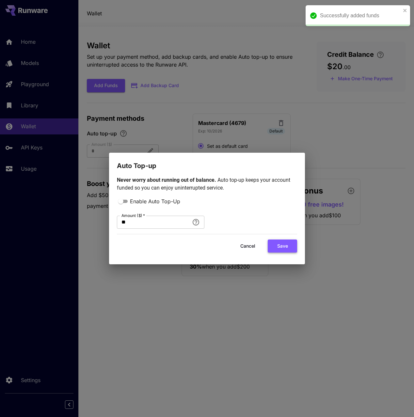 This screenshot has height=417, width=414. I want to click on span: Never worry about running out of balance., so click(167, 180).